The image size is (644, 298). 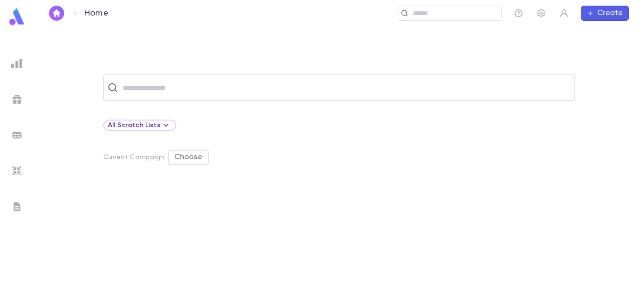 I want to click on img: reports_grey.c525e4749d1bce6a11f5fe2a8de1b229.svg, so click(x=17, y=64).